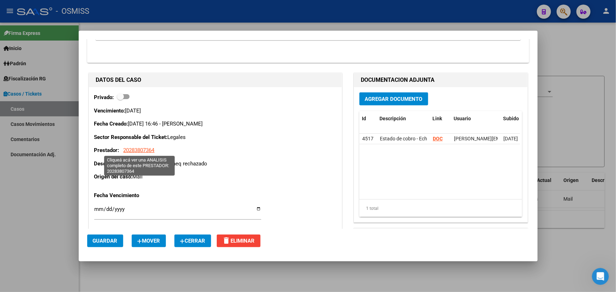  I want to click on datatable-header-cell: Id, so click(368, 119).